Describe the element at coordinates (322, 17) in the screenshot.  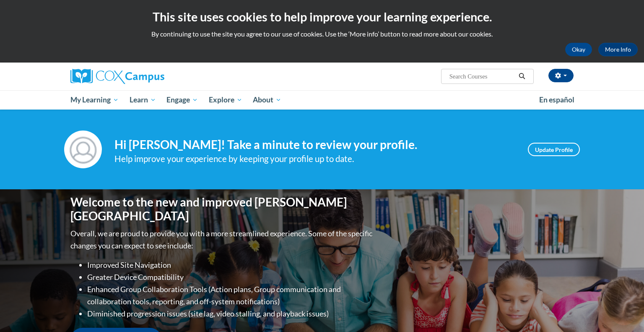
I see `h2: This site uses cookies to help improve your learning experience.` at that location.